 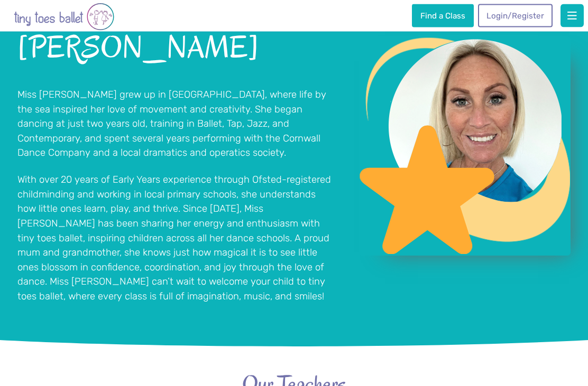 I want to click on a: Find a Class, so click(x=443, y=16).